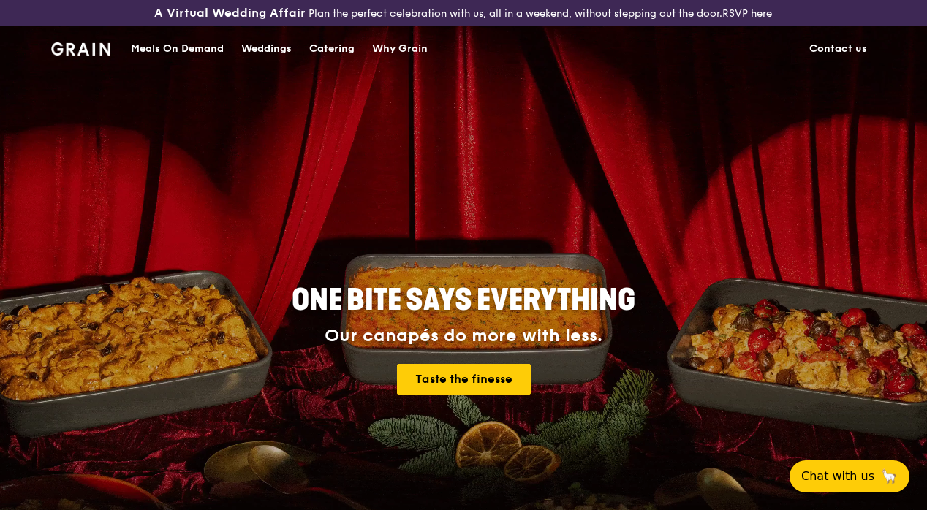  Describe the element at coordinates (464, 336) in the screenshot. I see `div: Our canapés do more with less.` at that location.